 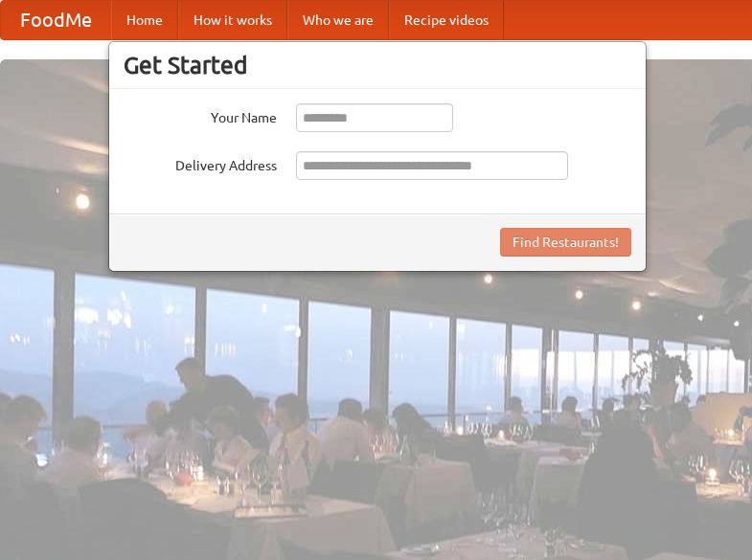 What do you see at coordinates (200, 162) in the screenshot?
I see `label: Delivery Address` at bounding box center [200, 162].